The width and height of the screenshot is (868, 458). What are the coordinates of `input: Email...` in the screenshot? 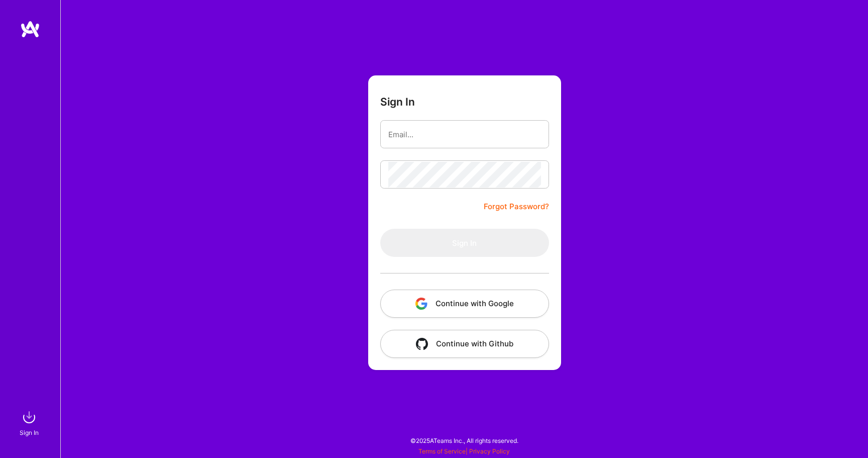 It's located at (464, 134).